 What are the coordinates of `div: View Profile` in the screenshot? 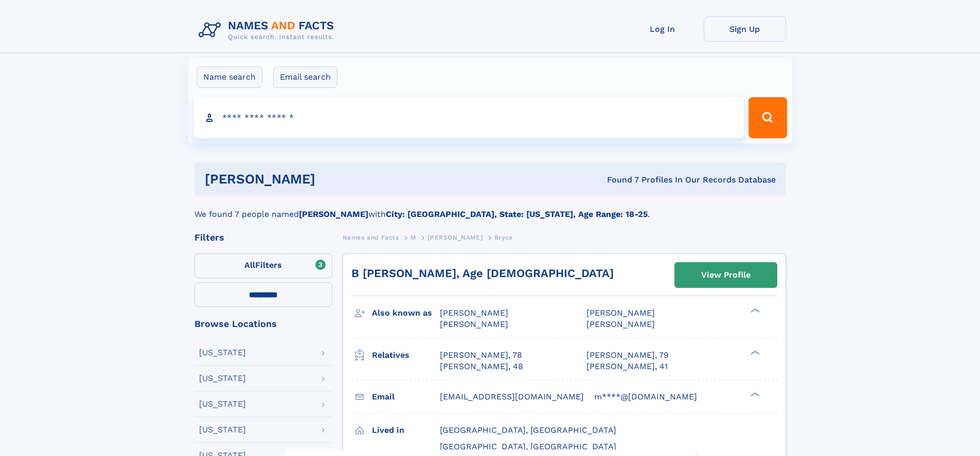 It's located at (726, 275).